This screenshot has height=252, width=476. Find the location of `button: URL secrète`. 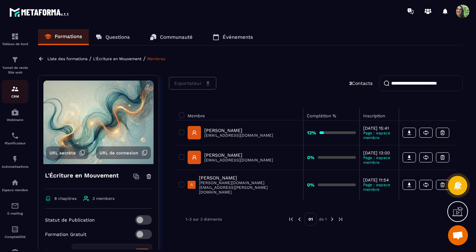

button: URL secrète is located at coordinates (67, 152).